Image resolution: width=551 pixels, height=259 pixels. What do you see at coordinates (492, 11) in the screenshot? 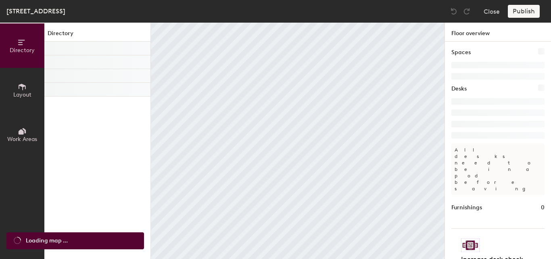
I see `button: Close` at bounding box center [492, 11].